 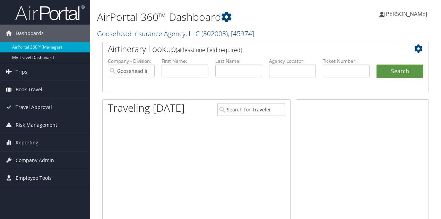 I want to click on button: Search, so click(x=400, y=71).